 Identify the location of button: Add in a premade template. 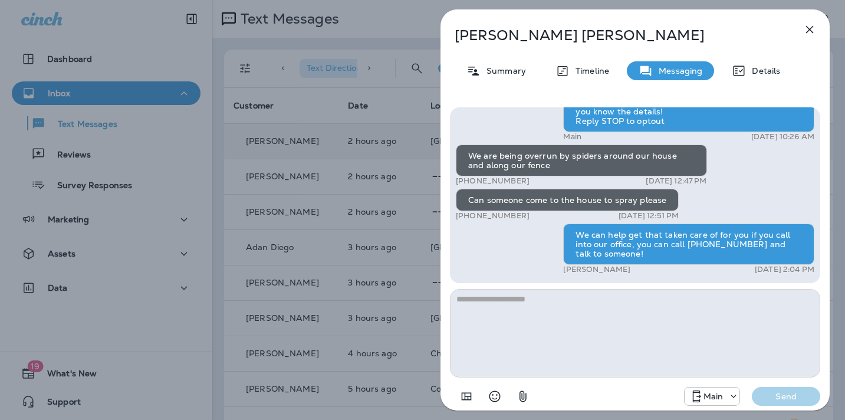
(467, 396).